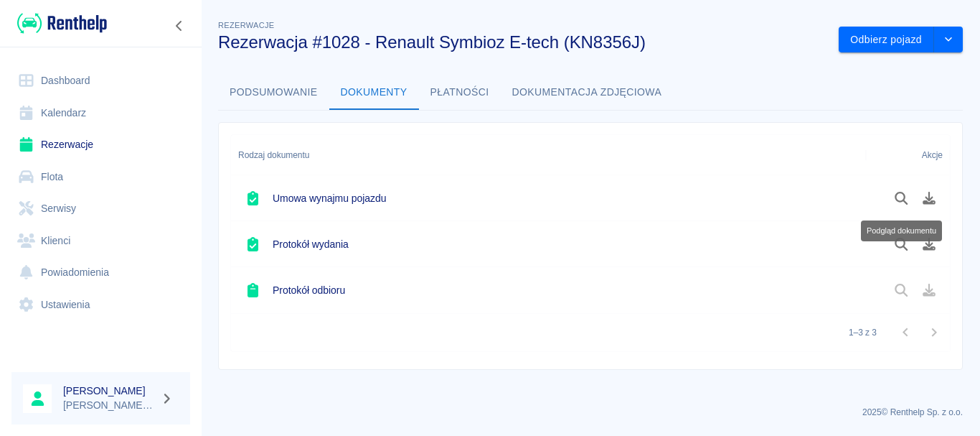 The width and height of the screenshot is (980, 436). I want to click on button: Odbierz pojazd, so click(886, 40).